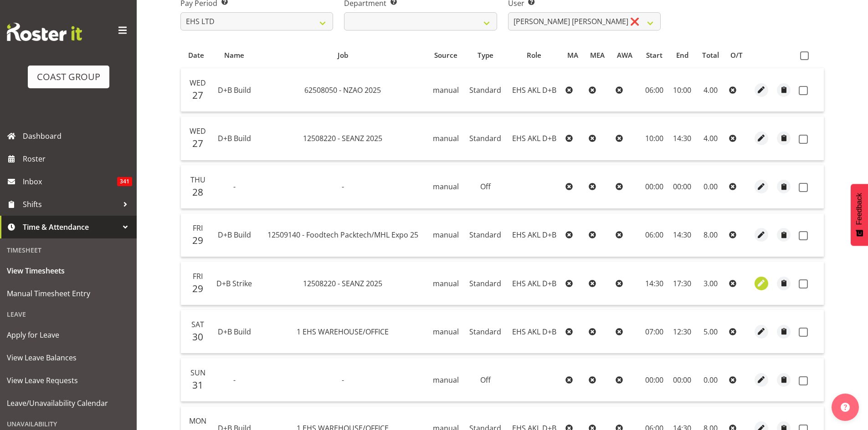 The height and width of the screenshot is (430, 868). Describe the element at coordinates (70, 182) in the screenshot. I see `span: Inbox` at that location.